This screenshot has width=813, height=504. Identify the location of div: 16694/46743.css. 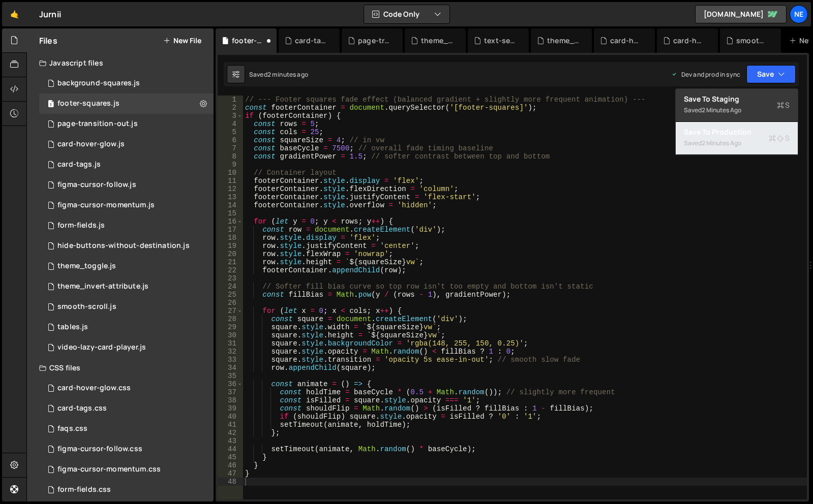
(127, 449).